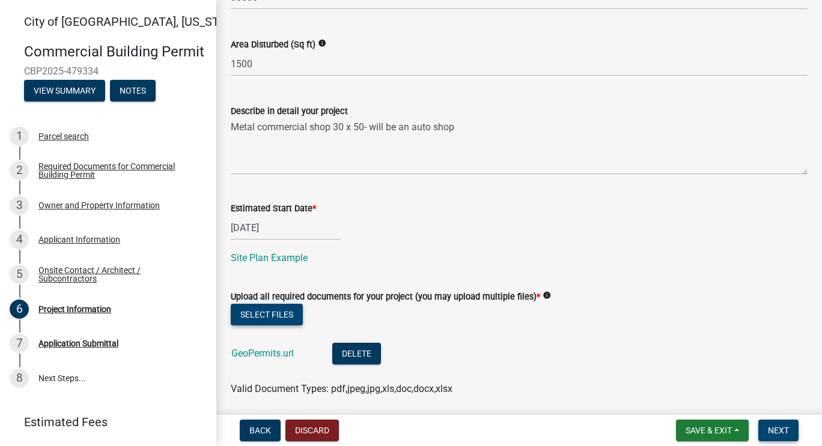  Describe the element at coordinates (118, 171) in the screenshot. I see `div: Required Documents for Commercial Building Permit` at that location.